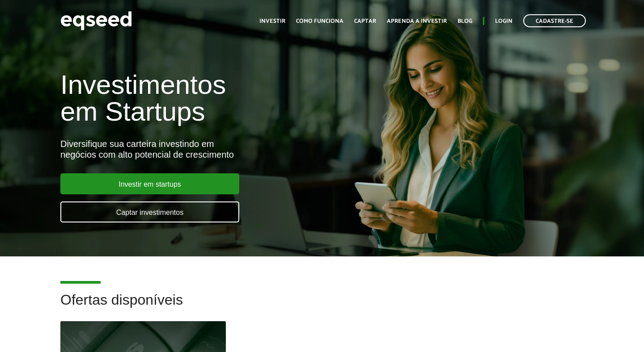  Describe the element at coordinates (96, 20) in the screenshot. I see `img: EqSeed` at that location.